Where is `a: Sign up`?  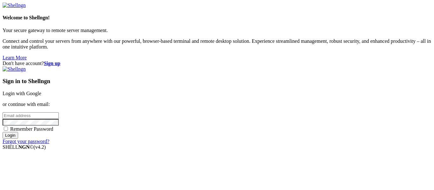
a: Sign up is located at coordinates (52, 63).